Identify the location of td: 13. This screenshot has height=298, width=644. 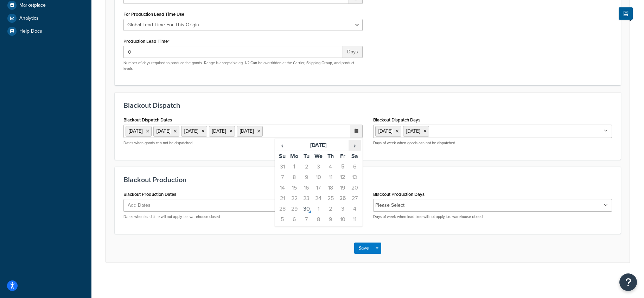
(355, 177).